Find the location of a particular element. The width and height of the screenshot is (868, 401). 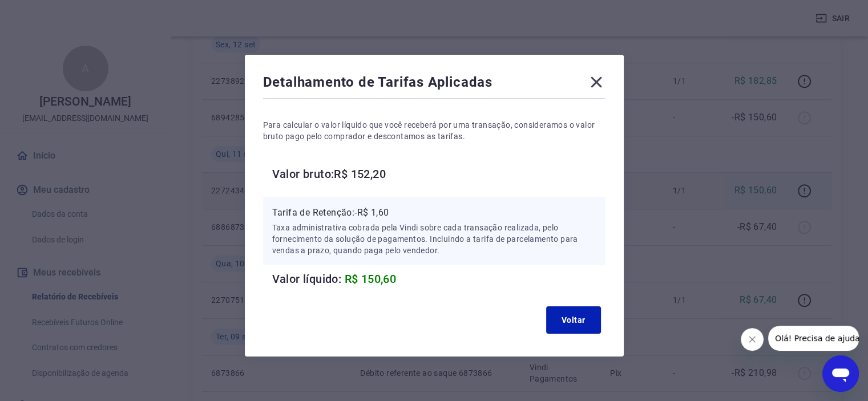

p: Taxa administrativa cobrada pela Vindi sobre cada transação realizada, pelo fornecimento da soluç... is located at coordinates (435, 239).